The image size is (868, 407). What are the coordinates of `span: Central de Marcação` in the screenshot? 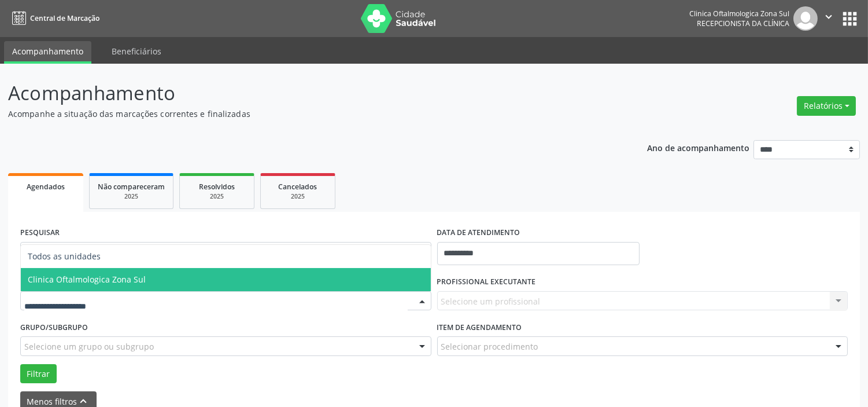 It's located at (65, 18).